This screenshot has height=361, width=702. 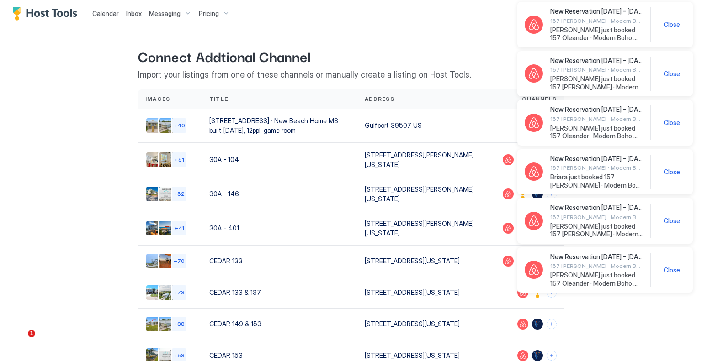 What do you see at coordinates (351, 56) in the screenshot?
I see `span: Connect Addtional Channel` at bounding box center [351, 56].